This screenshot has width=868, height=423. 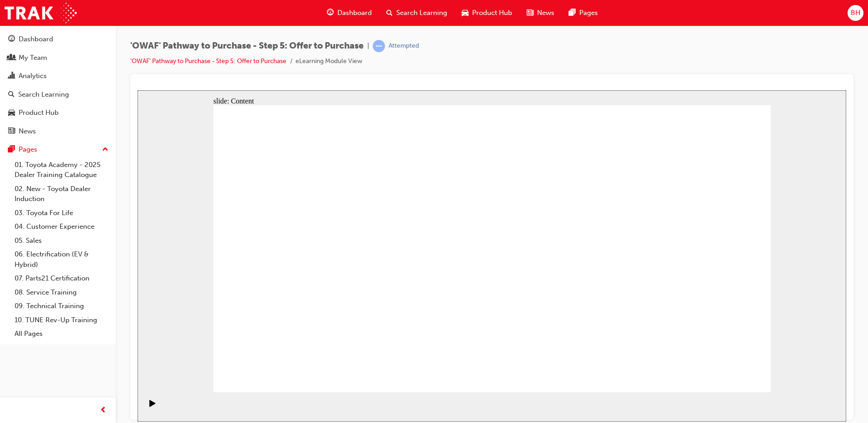 What do you see at coordinates (41, 12) in the screenshot?
I see `img: Trak` at bounding box center [41, 12].